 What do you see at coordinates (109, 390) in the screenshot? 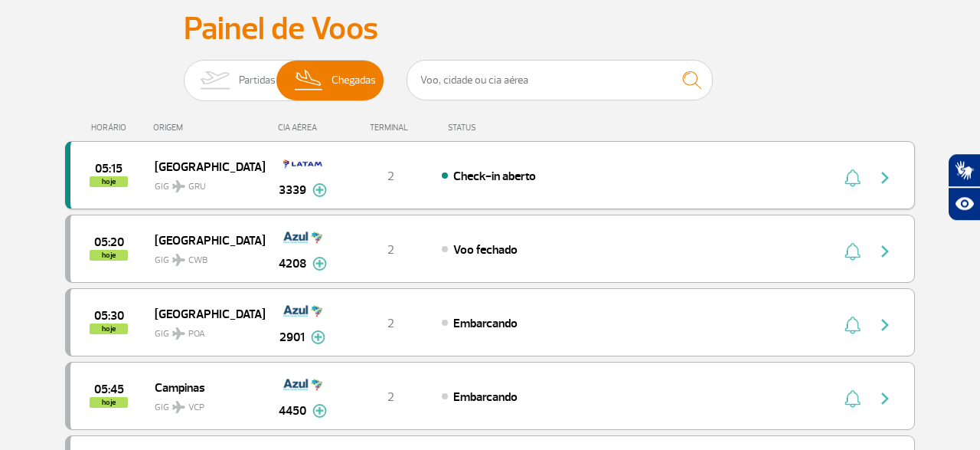
I see `span: 2025-08-27 05:45:00` at bounding box center [109, 390].